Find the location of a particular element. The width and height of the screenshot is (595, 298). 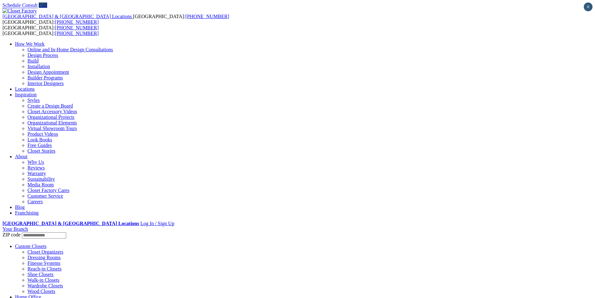

a: Walk-in Closets is located at coordinates (43, 280).